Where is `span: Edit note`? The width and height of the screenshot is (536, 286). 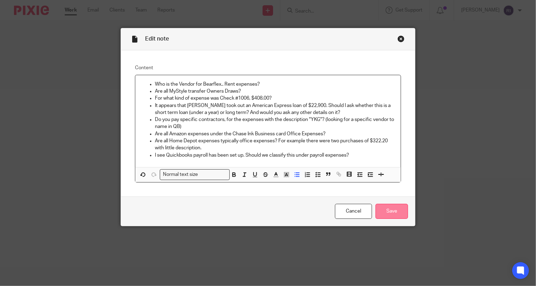
span: Edit note is located at coordinates (157, 39).